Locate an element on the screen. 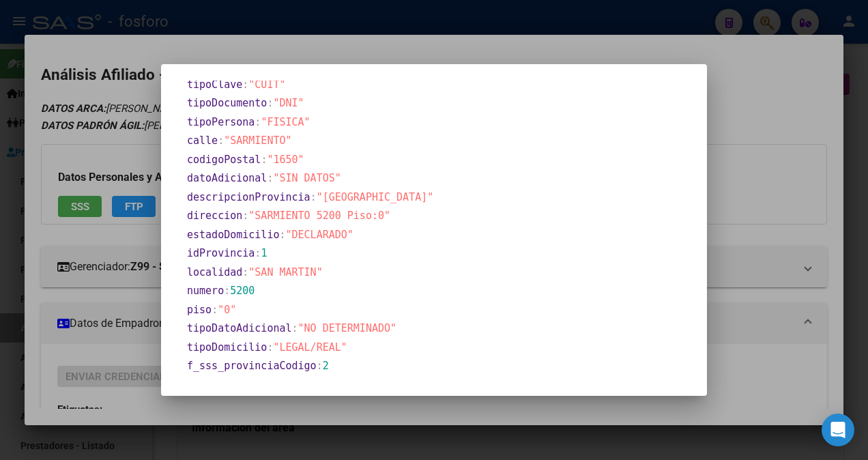 This screenshot has height=460, width=868. span: calle is located at coordinates (202, 140).